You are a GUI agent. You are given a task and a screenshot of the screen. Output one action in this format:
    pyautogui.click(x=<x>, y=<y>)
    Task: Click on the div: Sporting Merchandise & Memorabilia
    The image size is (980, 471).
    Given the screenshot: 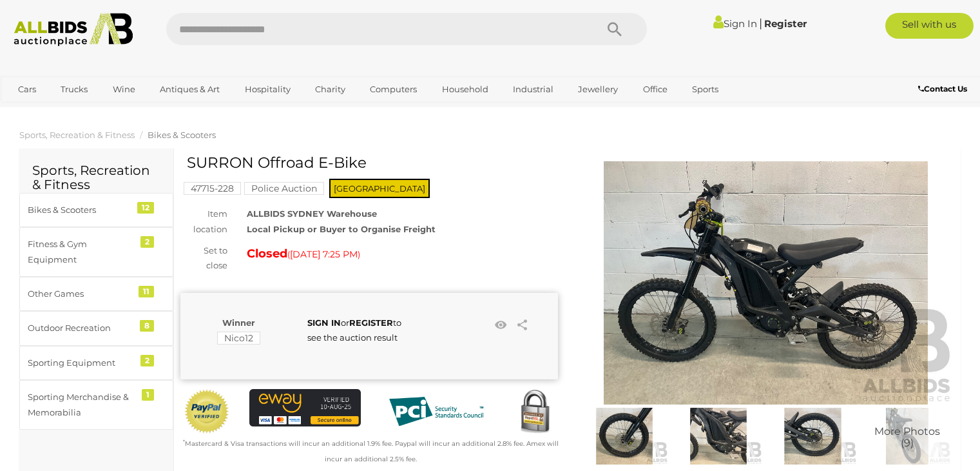 What is the action you would take?
    pyautogui.click(x=80, y=404)
    